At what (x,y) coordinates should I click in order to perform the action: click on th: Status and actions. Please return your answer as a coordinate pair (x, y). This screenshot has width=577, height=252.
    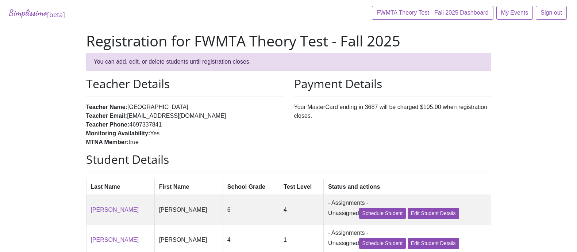
    Looking at the image, I should click on (408, 187).